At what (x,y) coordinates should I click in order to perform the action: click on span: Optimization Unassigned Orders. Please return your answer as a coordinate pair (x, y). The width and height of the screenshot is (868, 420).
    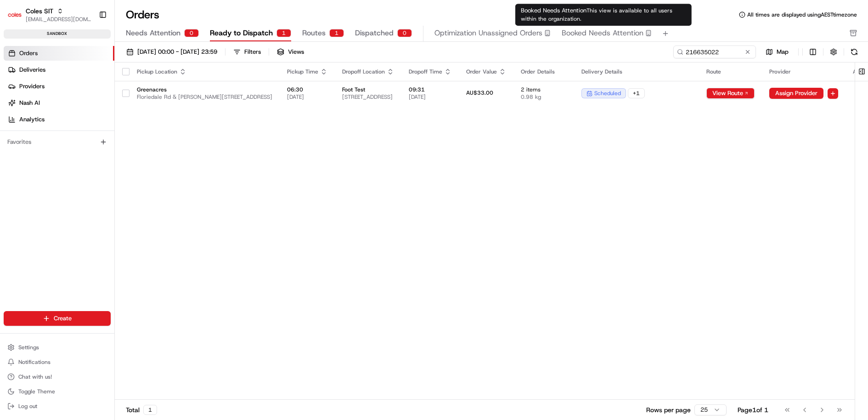
    Looking at the image, I should click on (488, 33).